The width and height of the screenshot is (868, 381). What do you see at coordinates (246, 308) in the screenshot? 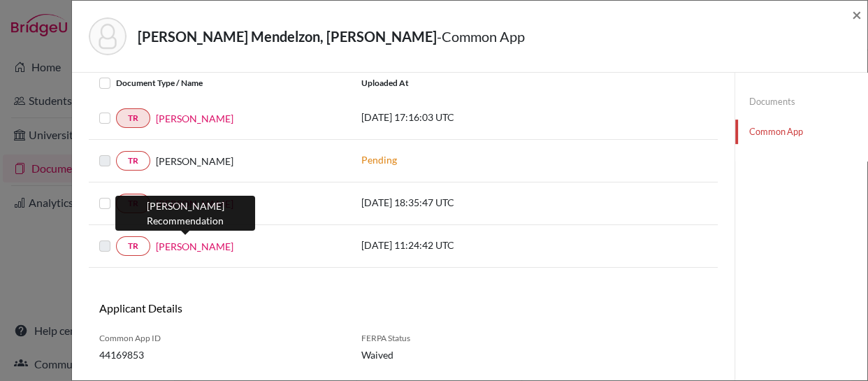
I see `h6: Applicant Details` at bounding box center [246, 308].